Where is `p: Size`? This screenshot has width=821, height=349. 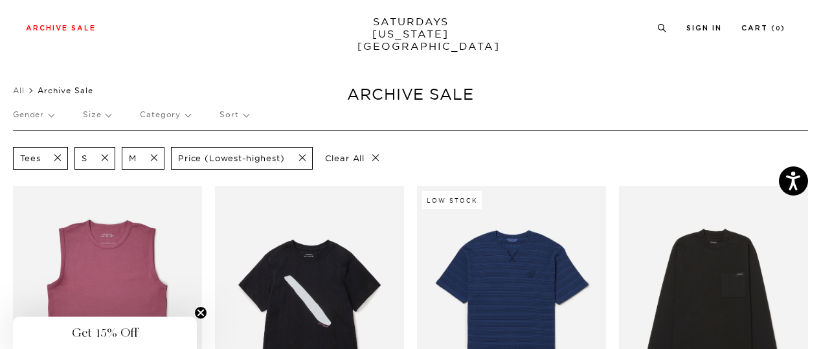 p: Size is located at coordinates (96, 115).